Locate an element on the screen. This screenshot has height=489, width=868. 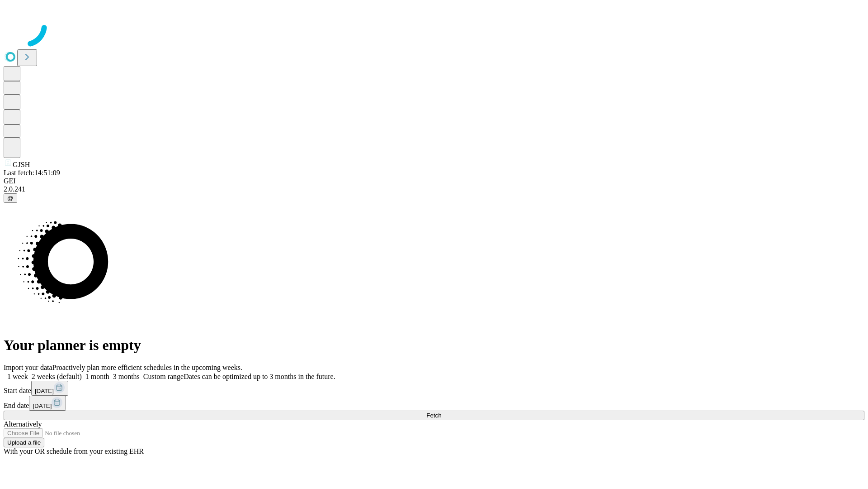
div: End date is located at coordinates (434, 402).